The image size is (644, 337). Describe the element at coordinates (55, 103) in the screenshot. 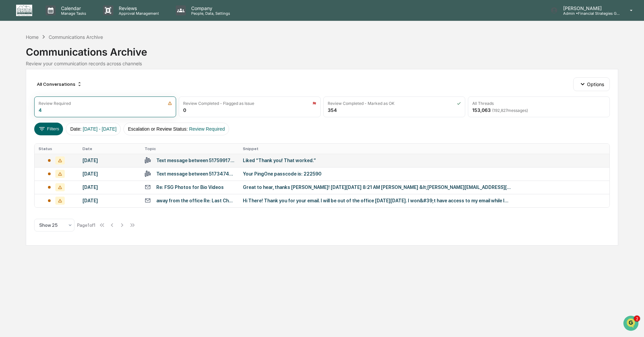

I see `div: Review Required` at that location.